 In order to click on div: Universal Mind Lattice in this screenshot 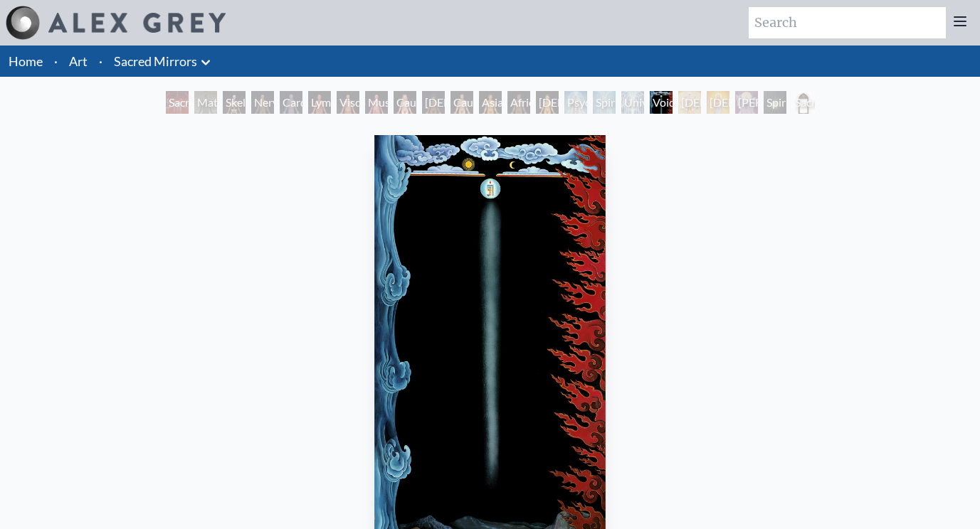, I will do `click(633, 102)`.